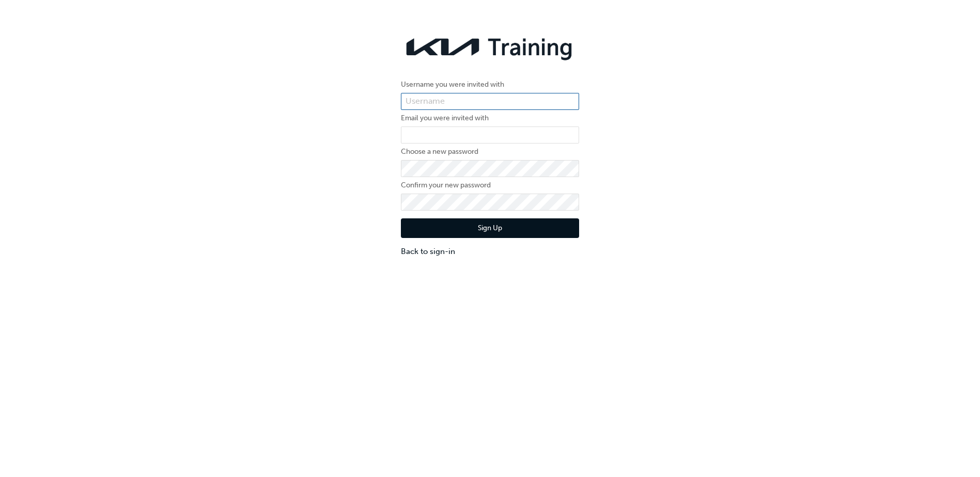 The width and height of the screenshot is (980, 477). Describe the element at coordinates (490, 228) in the screenshot. I see `button: Sign Up` at that location.